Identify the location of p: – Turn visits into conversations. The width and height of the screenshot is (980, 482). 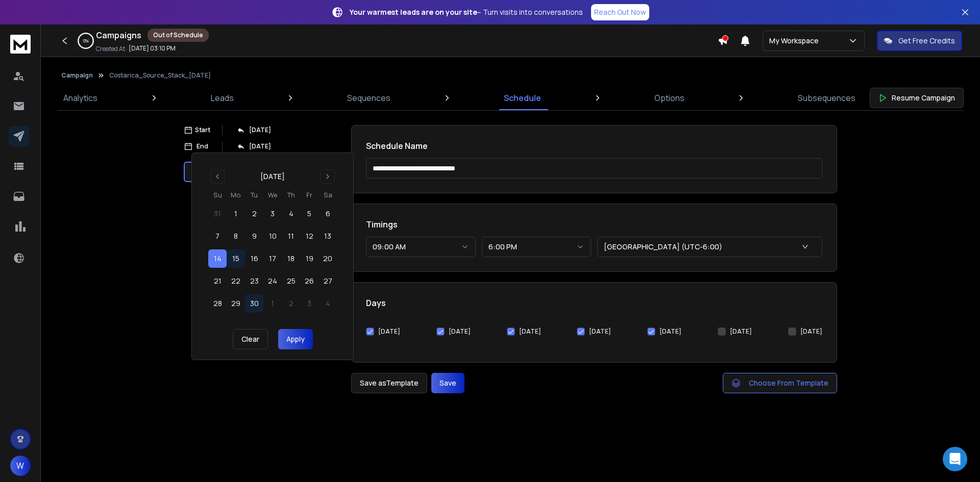
(466, 13).